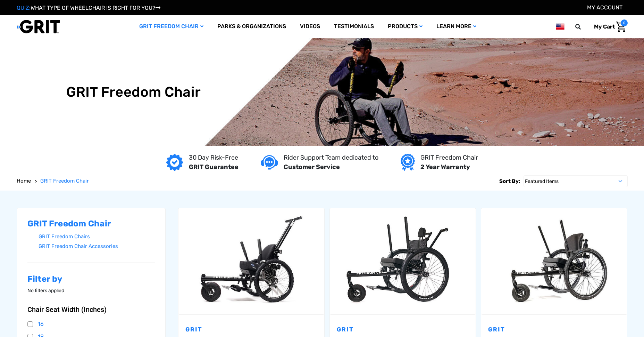  I want to click on span: 0, so click(624, 23).